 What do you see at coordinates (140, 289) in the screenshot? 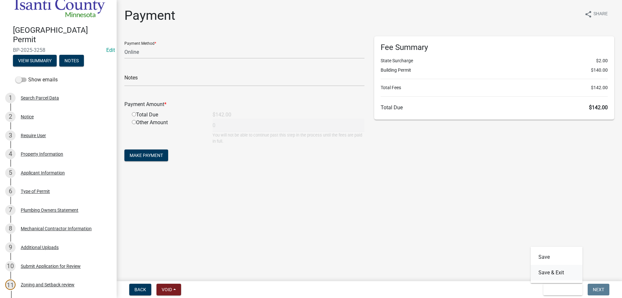
I see `span: Back` at bounding box center [140, 289].